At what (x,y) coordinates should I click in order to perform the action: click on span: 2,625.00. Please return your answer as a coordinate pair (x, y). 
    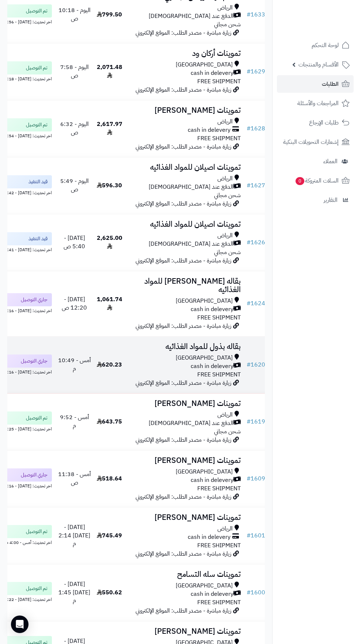
    Looking at the image, I should click on (109, 242).